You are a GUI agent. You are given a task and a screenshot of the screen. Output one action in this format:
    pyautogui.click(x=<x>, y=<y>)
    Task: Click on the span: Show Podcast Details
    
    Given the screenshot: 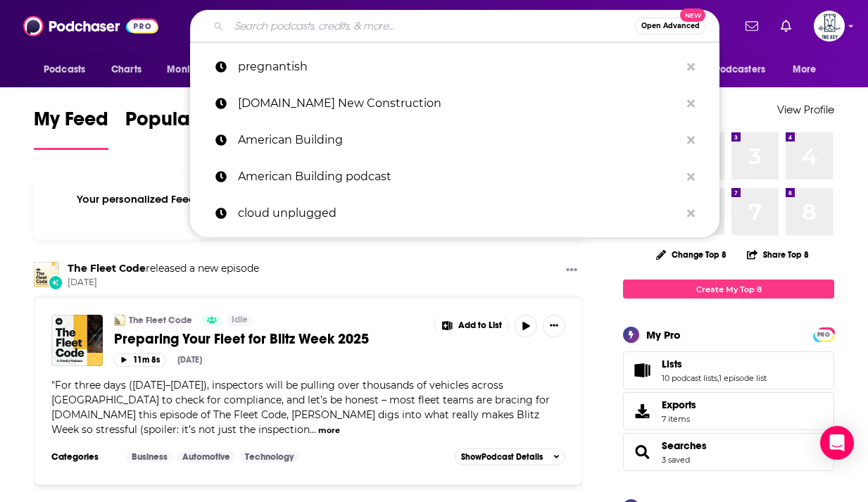 What is the action you would take?
    pyautogui.click(x=502, y=457)
    